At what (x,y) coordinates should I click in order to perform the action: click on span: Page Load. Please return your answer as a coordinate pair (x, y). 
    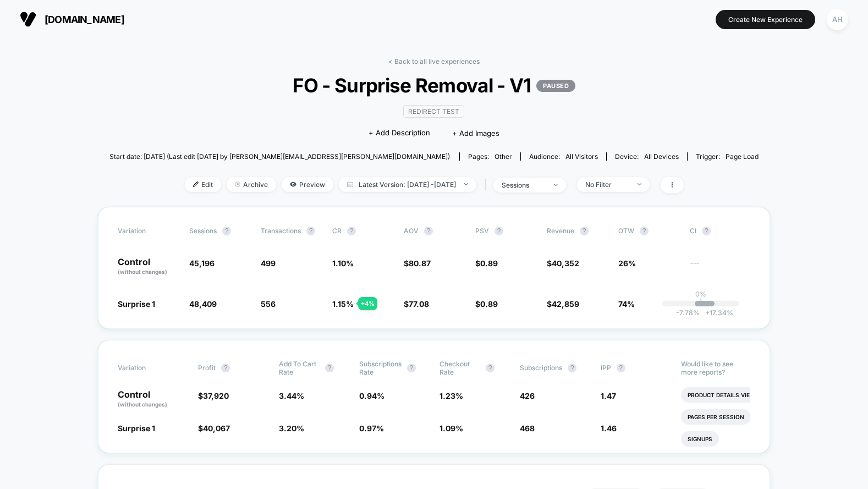
    Looking at the image, I should click on (742, 156).